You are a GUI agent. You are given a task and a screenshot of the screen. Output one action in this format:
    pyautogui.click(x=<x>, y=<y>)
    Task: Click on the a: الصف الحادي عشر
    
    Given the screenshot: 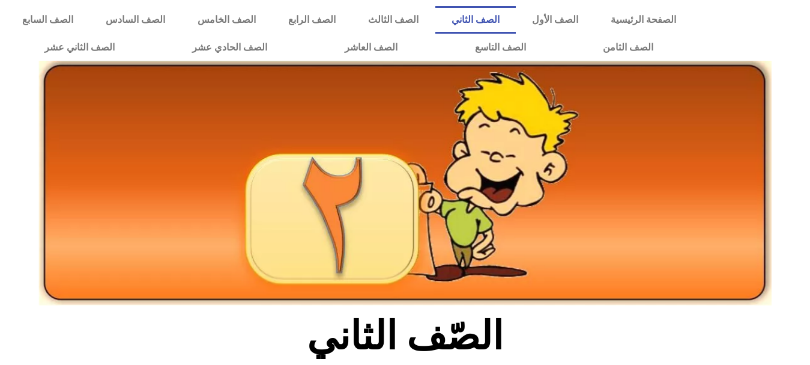 What is the action you would take?
    pyautogui.click(x=230, y=47)
    